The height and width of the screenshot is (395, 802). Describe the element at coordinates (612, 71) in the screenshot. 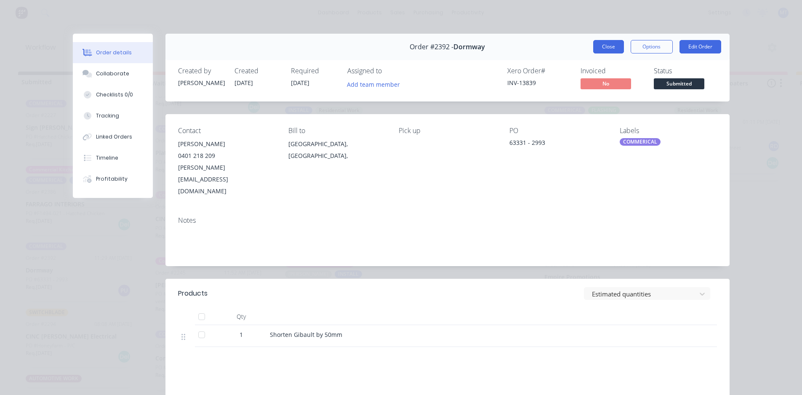

I see `div: Invoiced` at that location.